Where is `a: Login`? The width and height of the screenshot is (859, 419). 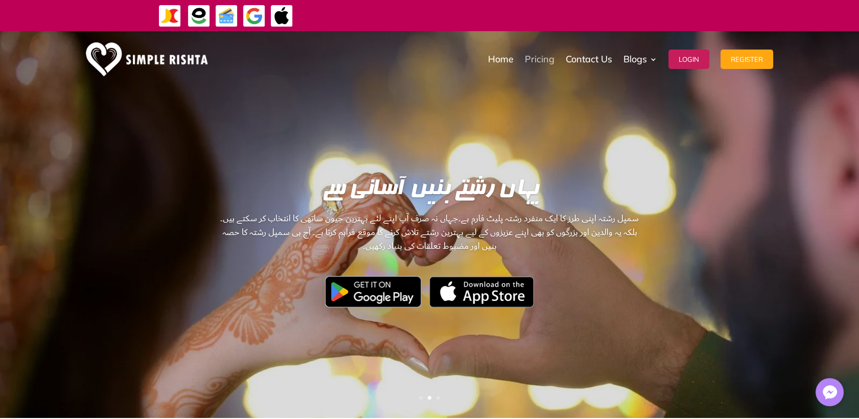 a: Login is located at coordinates (689, 59).